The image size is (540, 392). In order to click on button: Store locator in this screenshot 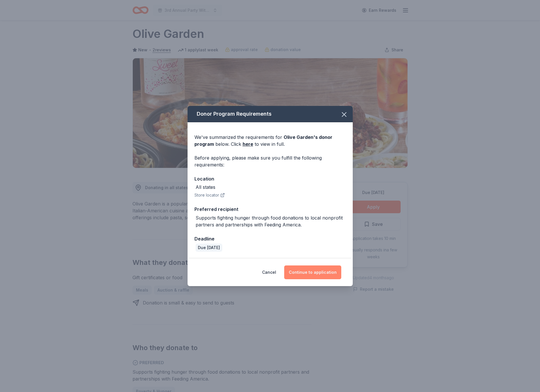, I will do `click(210, 195)`.